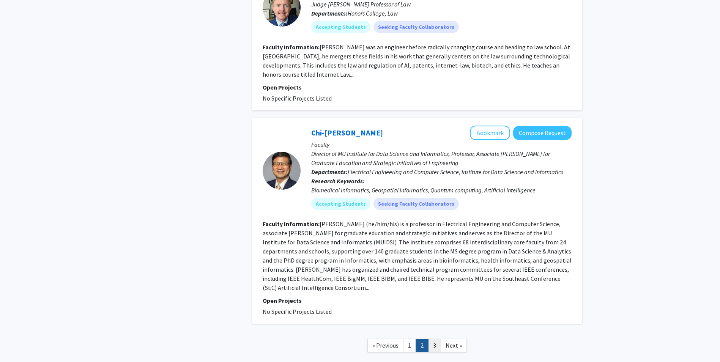  I want to click on span: Honors College, Law, so click(373, 13).